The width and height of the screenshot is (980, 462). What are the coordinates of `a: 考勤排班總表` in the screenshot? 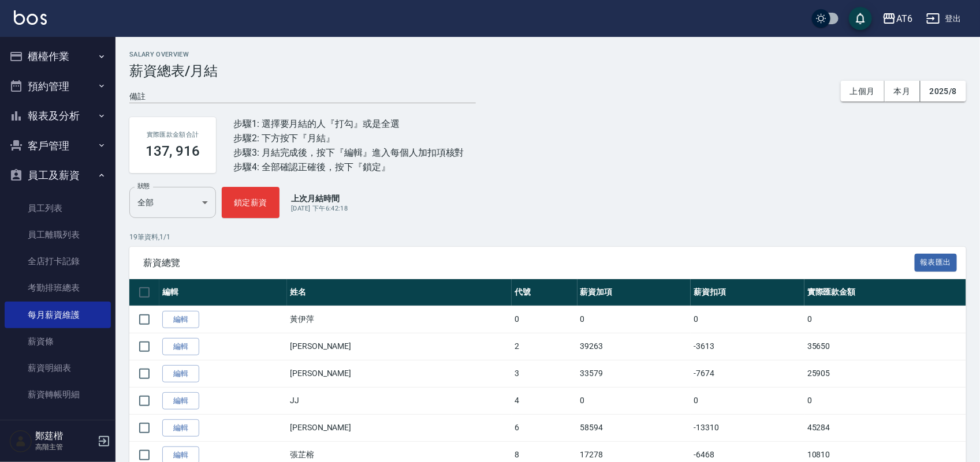 It's located at (58, 288).